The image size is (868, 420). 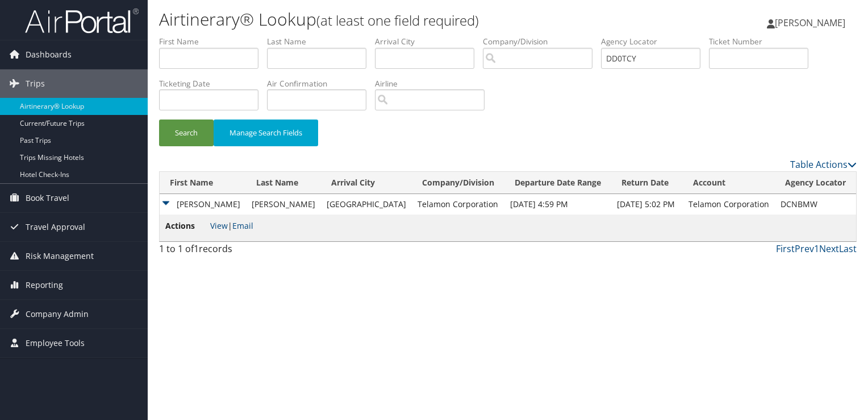 What do you see at coordinates (804, 249) in the screenshot?
I see `a: Prev` at bounding box center [804, 249].